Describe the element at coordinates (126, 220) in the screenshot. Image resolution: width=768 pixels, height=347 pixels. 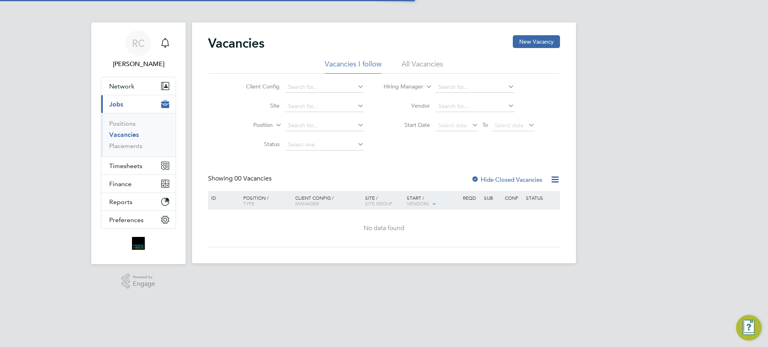
I see `span: Preferences` at that location.